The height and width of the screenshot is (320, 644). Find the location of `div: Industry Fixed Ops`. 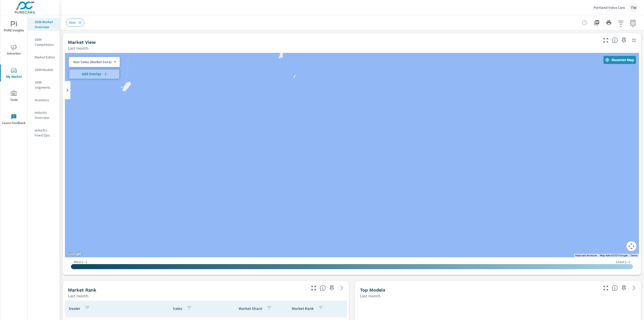

div: Industry Fixed Ops is located at coordinates (43, 133).